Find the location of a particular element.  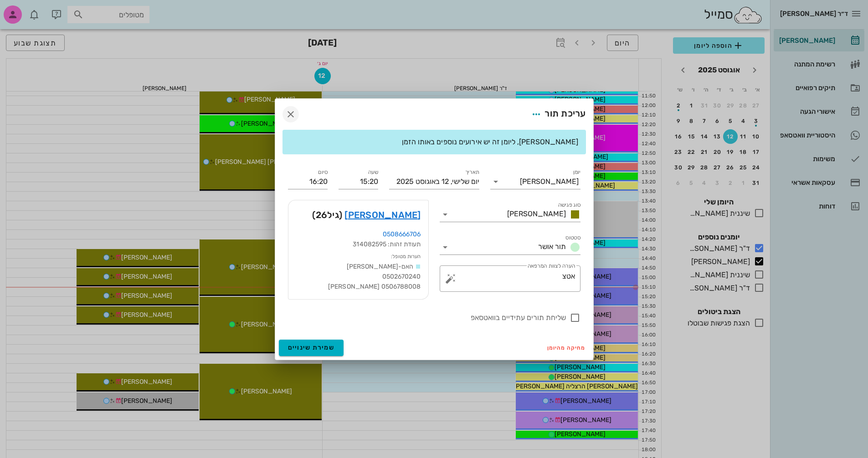

div: סטטוסתור אושר is located at coordinates (510, 247).